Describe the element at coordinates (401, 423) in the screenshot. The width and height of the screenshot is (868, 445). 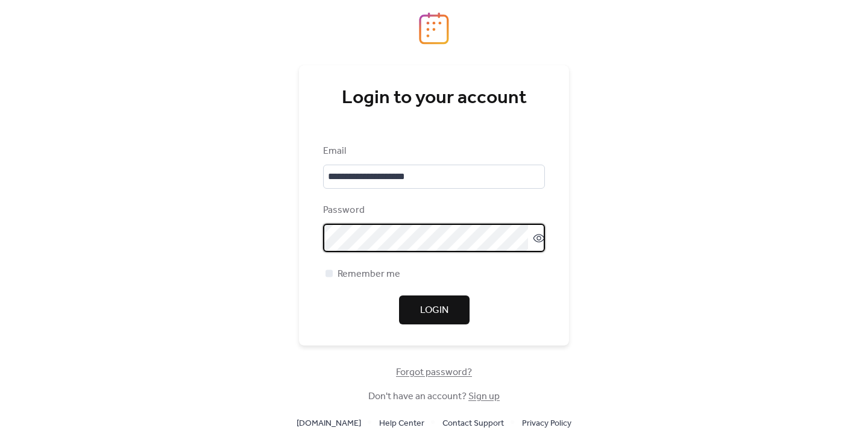
I see `span: Help Center` at that location.